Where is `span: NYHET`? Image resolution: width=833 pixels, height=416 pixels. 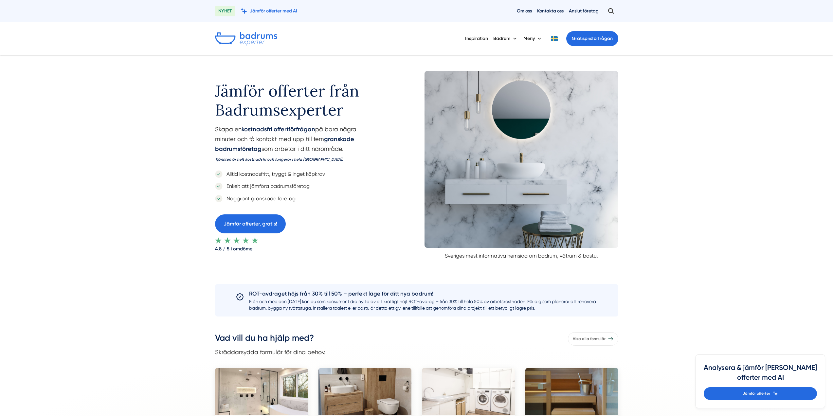 span: NYHET is located at coordinates (225, 11).